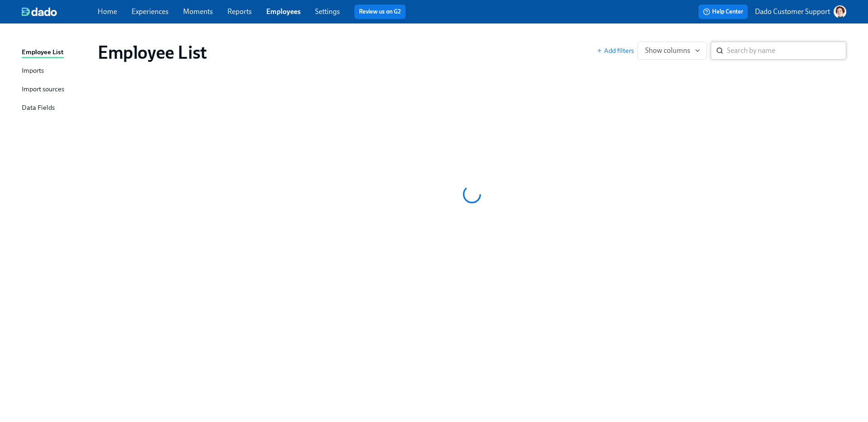 This screenshot has width=868, height=422. I want to click on a: Reports, so click(240, 11).